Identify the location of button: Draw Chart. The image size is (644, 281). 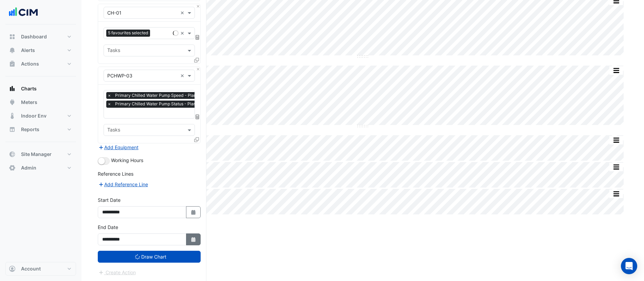
(149, 257).